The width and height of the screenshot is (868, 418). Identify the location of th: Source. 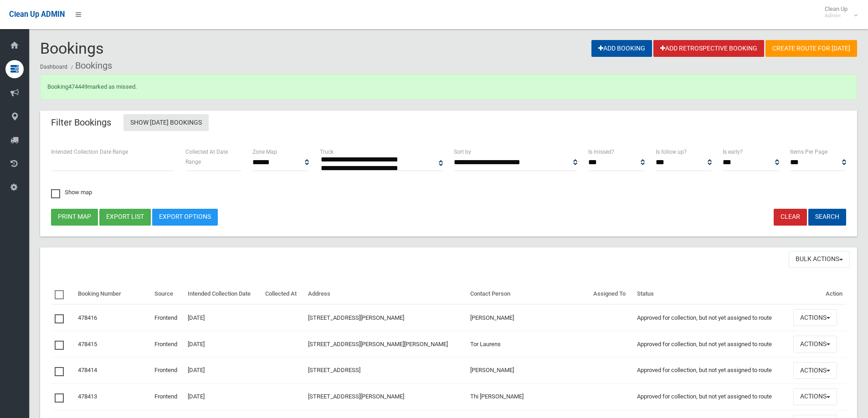
(167, 295).